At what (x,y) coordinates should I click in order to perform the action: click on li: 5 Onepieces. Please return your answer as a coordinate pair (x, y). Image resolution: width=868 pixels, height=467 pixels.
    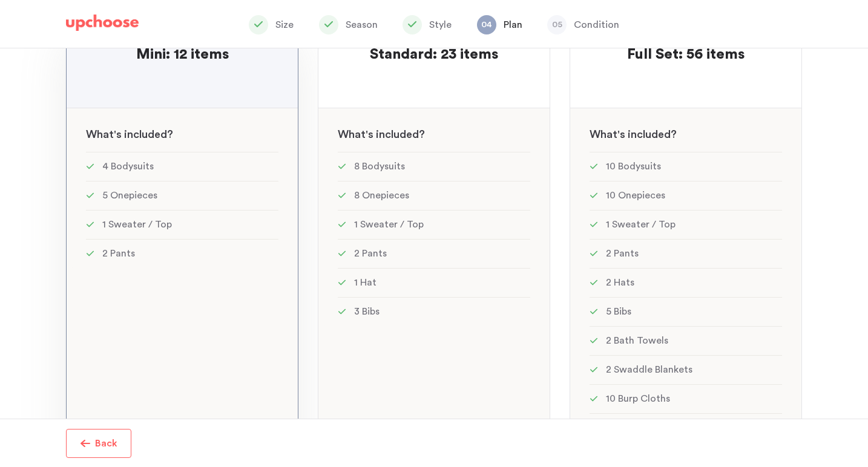
    Looking at the image, I should click on (182, 195).